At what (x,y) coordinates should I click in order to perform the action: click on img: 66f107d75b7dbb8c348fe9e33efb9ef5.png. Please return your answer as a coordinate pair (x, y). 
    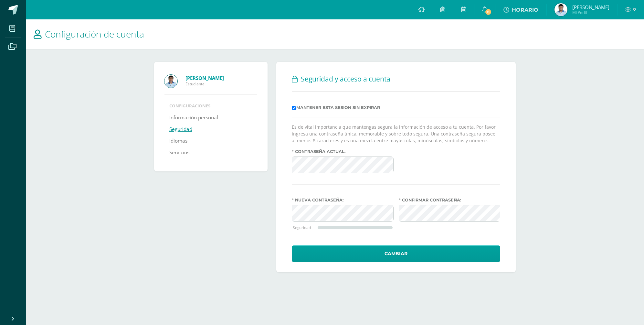
    Looking at the image, I should click on (561, 10).